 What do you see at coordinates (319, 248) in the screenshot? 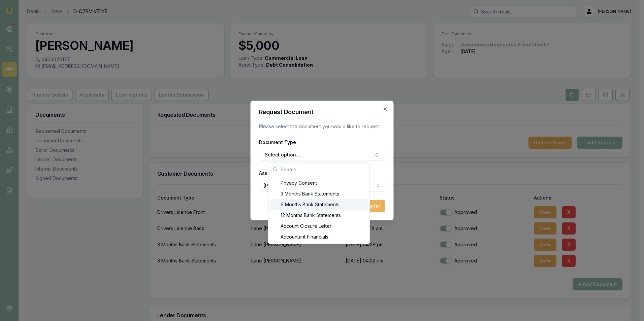
I see `div: Accountant Letter` at bounding box center [319, 248].